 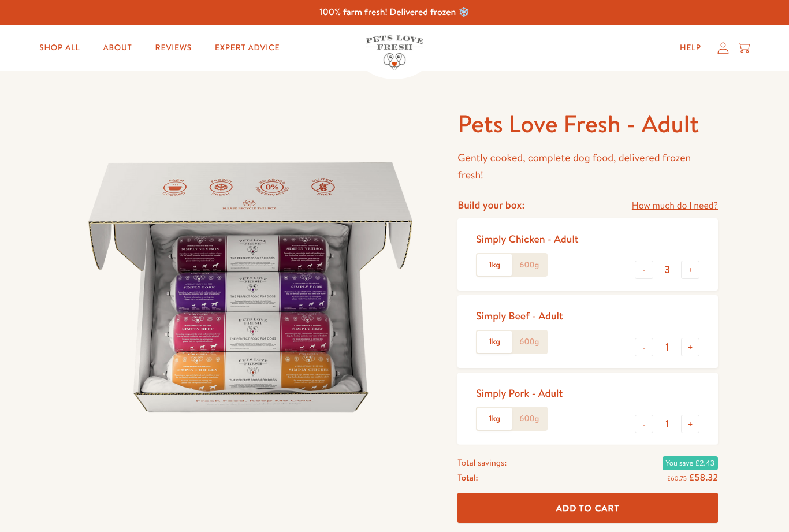 What do you see at coordinates (467, 477) in the screenshot?
I see `span: Total:` at bounding box center [467, 477].